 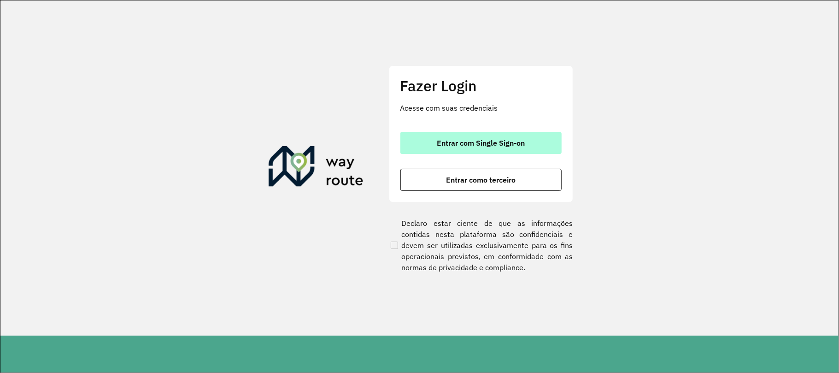 I want to click on span: Entrar como terceiro, so click(x=480, y=180).